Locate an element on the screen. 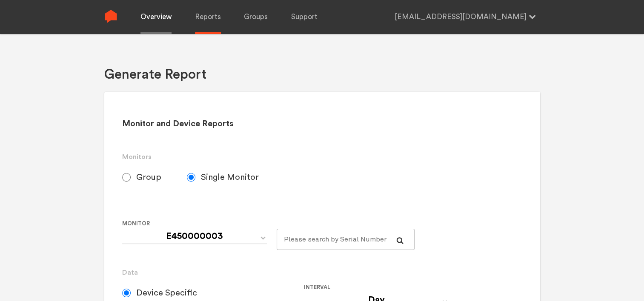  label: Interval is located at coordinates (391, 287).